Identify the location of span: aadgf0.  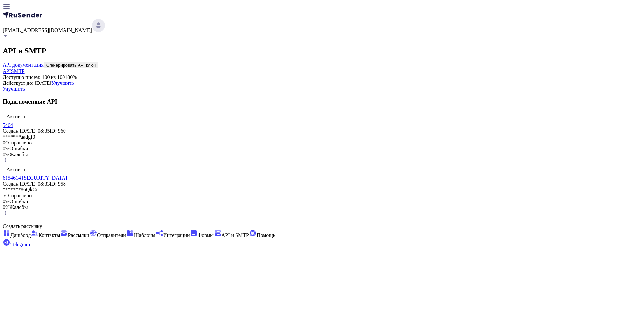
(28, 137).